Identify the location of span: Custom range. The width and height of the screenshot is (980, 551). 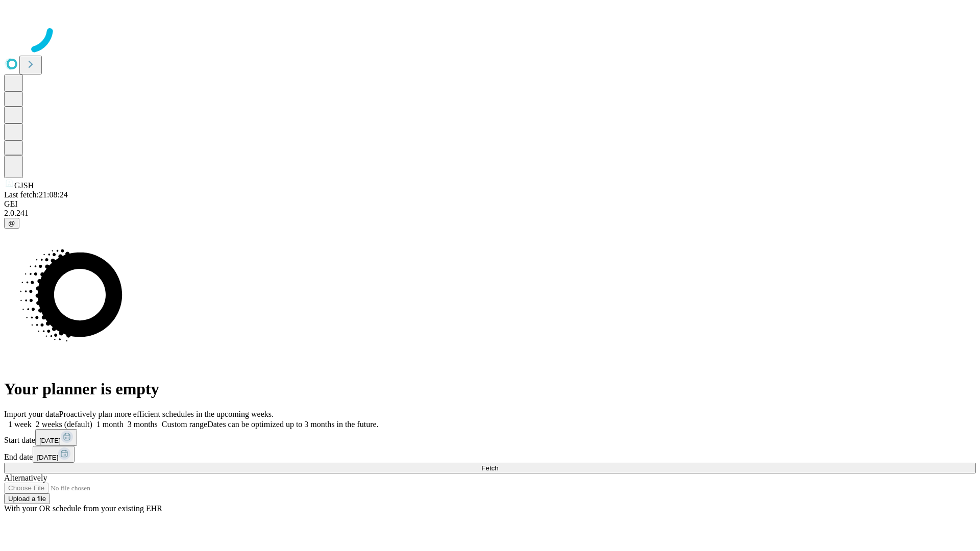
(185, 424).